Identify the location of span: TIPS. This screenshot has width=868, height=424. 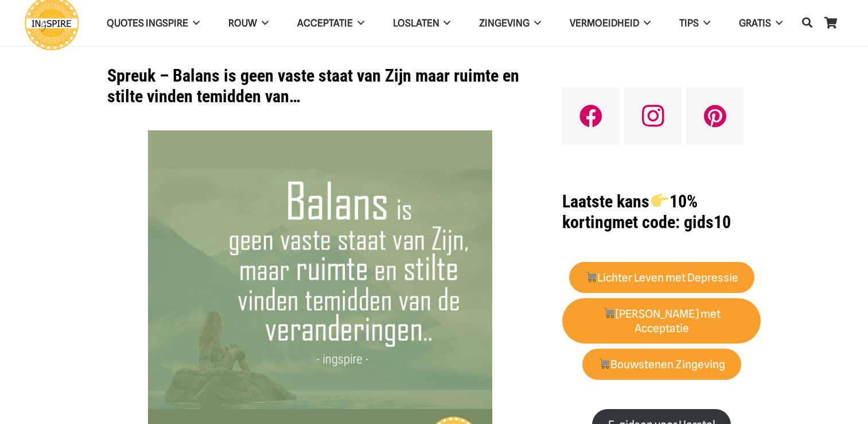
(689, 23).